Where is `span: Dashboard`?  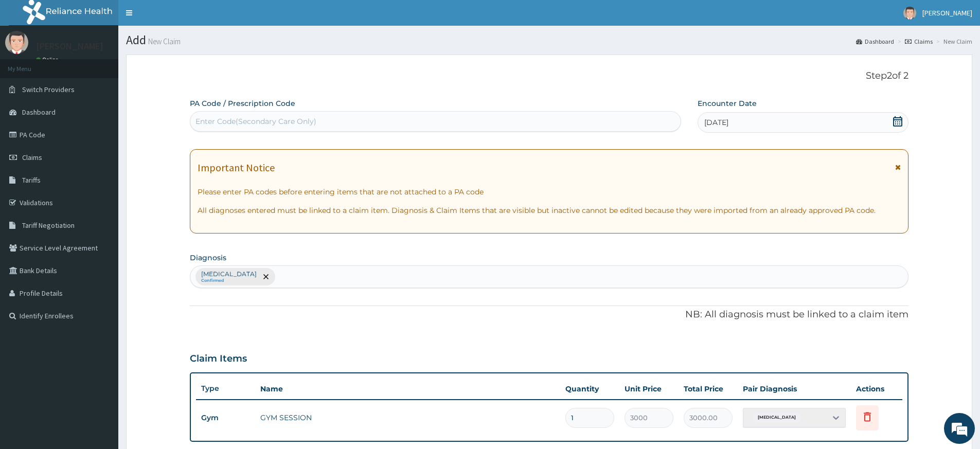
span: Dashboard is located at coordinates (39, 112).